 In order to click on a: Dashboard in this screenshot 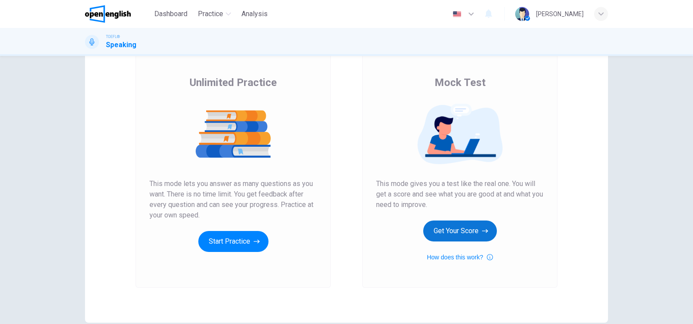, I will do `click(171, 14)`.